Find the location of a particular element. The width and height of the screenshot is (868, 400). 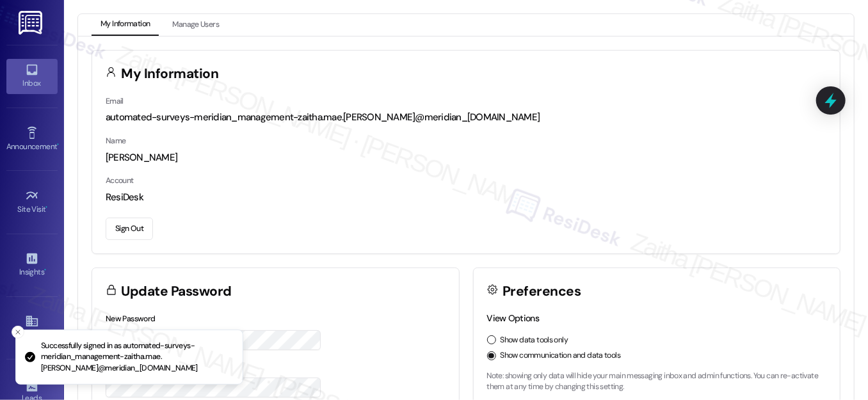

p: Note: showing only data will hide your main messaging inbox and admin functions. You can re-activ... is located at coordinates (656, 381).